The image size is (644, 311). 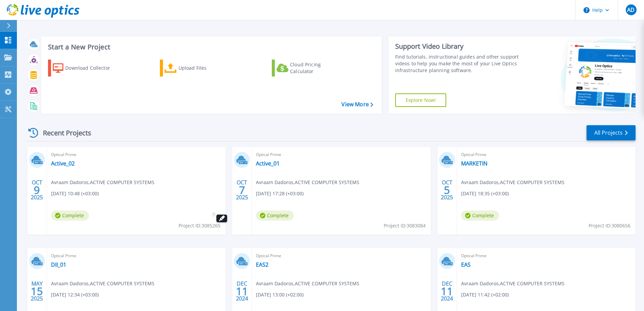 What do you see at coordinates (458, 47) in the screenshot?
I see `div: Support Video Library` at bounding box center [458, 47].